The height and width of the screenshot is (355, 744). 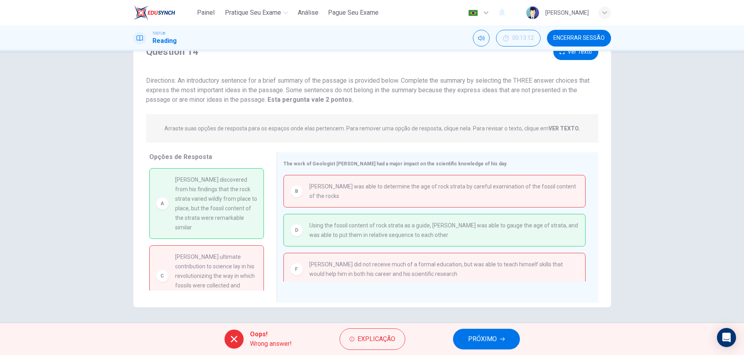 I want to click on p: Arraste suas opções de resposta para os espaços onde elas pertencem. Para remover uma opção de re..., so click(x=372, y=129).